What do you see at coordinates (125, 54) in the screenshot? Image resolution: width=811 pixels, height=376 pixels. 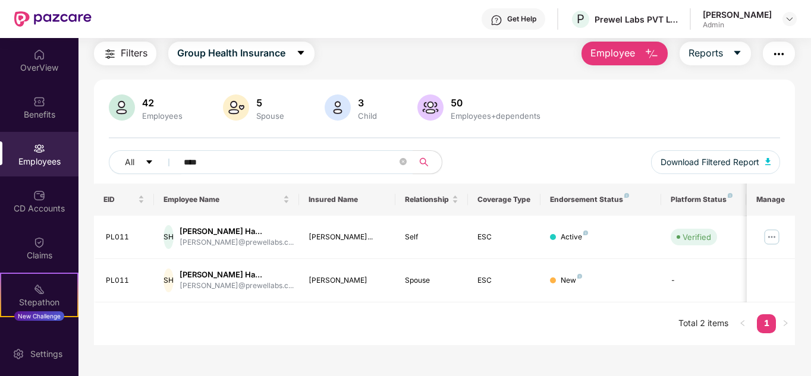 I see `button: Filters` at bounding box center [125, 54].